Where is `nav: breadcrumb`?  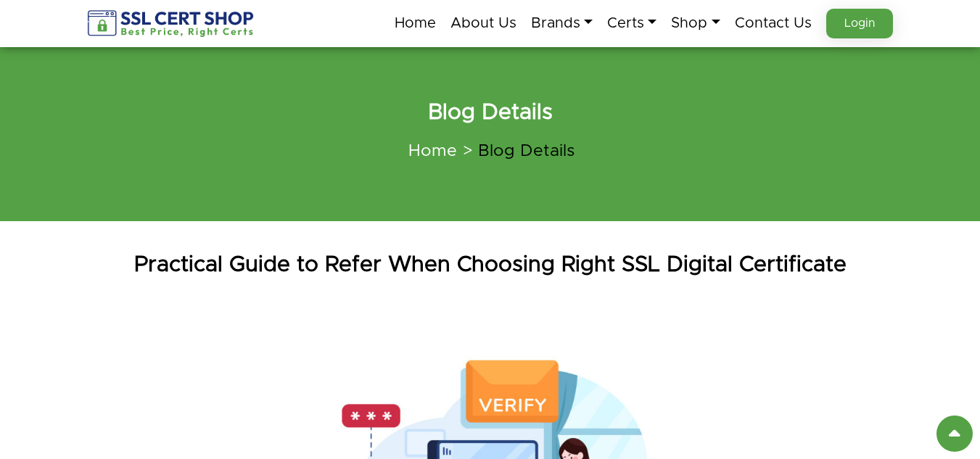
nav: breadcrumb is located at coordinates (490, 152).